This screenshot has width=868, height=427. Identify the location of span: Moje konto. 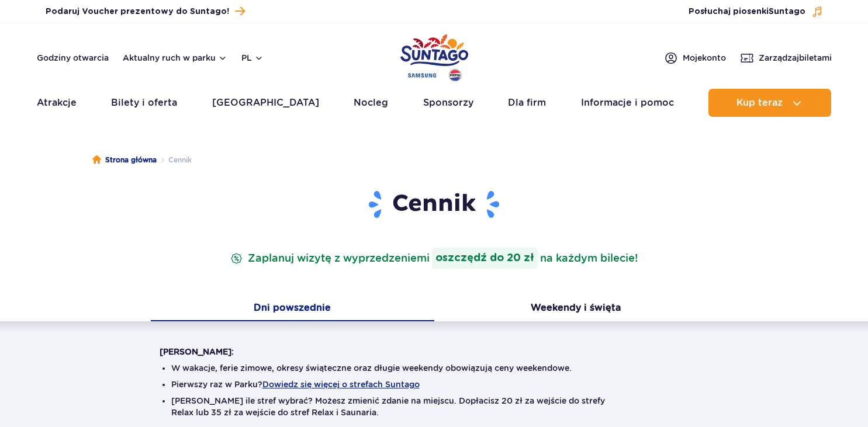
(705, 58).